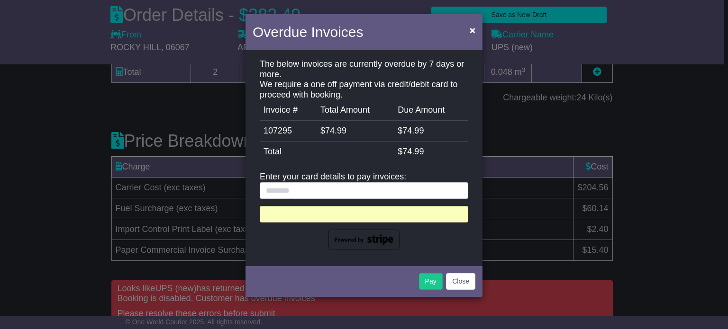  Describe the element at coordinates (355, 110) in the screenshot. I see `td: Total Amount` at that location.